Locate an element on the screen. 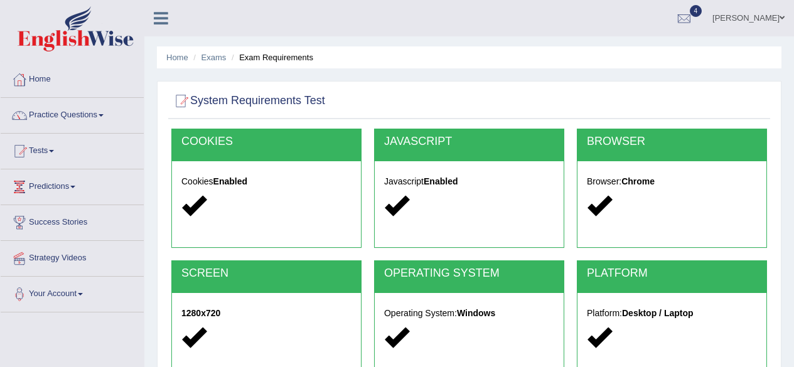  h5: Browser: is located at coordinates (671, 181).